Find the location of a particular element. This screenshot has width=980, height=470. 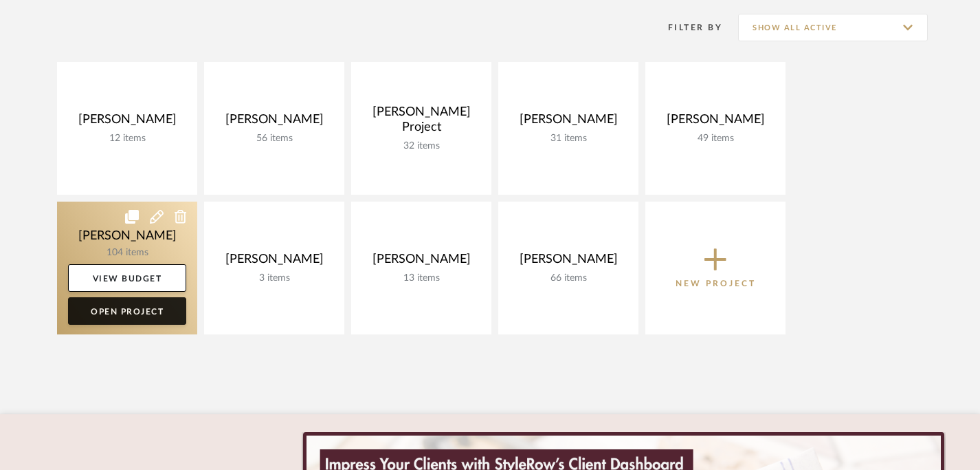

p: New Project is located at coordinates (715, 283).